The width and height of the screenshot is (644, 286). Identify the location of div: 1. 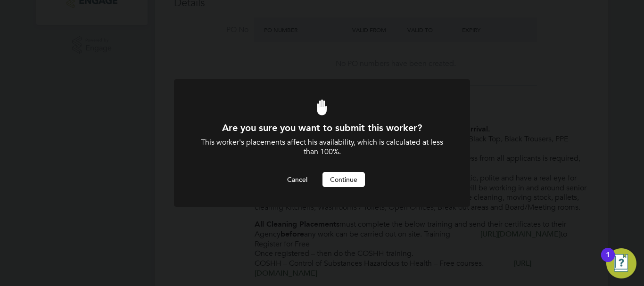
(607, 261).